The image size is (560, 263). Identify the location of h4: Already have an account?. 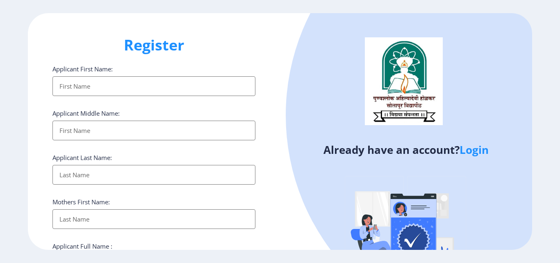
(406, 150).